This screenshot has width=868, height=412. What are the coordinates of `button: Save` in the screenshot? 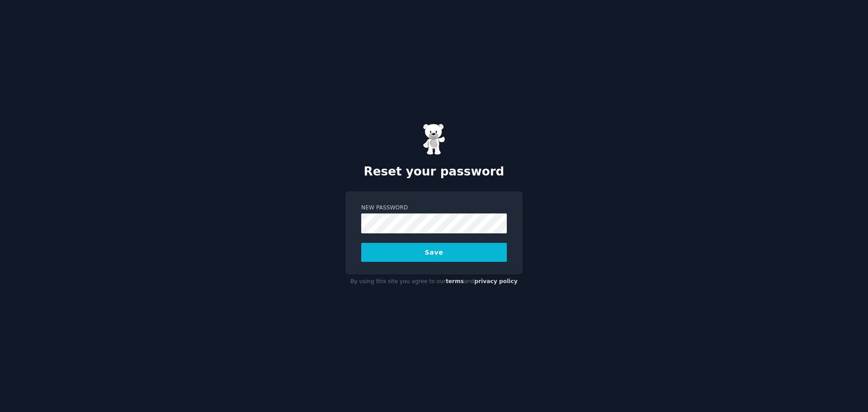 It's located at (434, 253).